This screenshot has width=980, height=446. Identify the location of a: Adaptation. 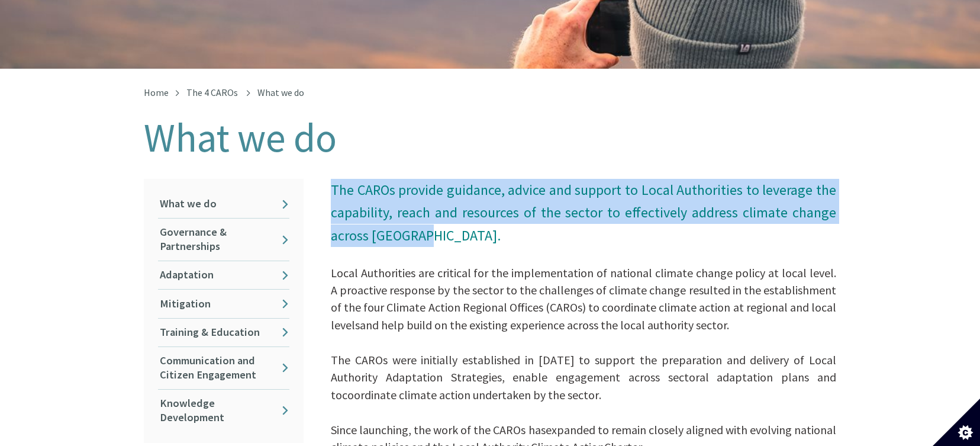
(224, 274).